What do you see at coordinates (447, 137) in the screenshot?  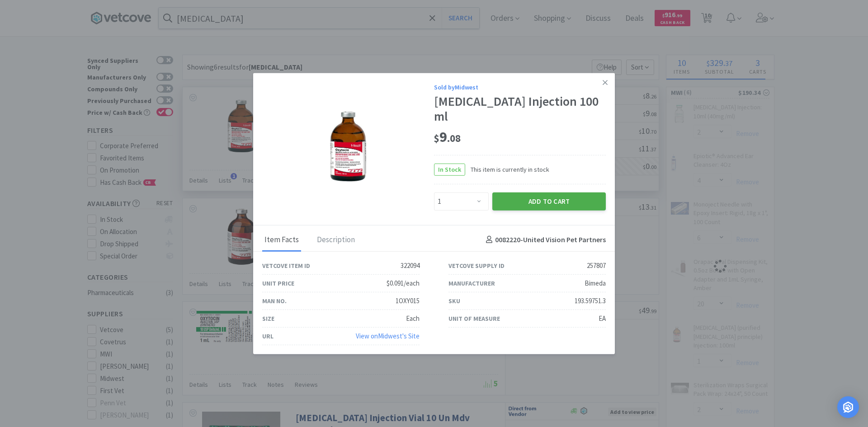 I see `span: 9` at bounding box center [447, 137].